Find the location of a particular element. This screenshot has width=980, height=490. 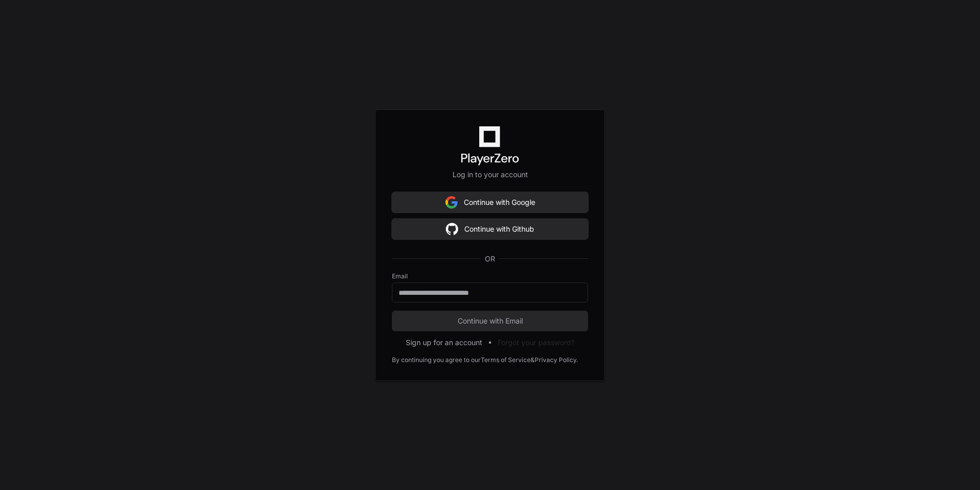

a: Privacy Policy. is located at coordinates (556, 360).